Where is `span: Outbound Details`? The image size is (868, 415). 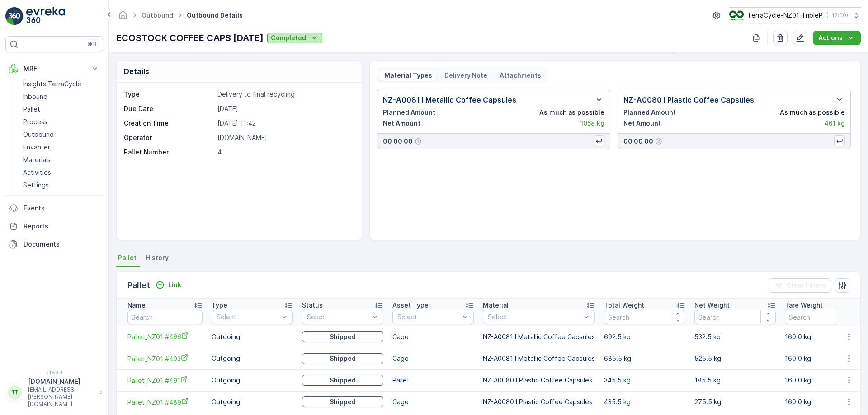 span: Outbound Details is located at coordinates (214, 16).